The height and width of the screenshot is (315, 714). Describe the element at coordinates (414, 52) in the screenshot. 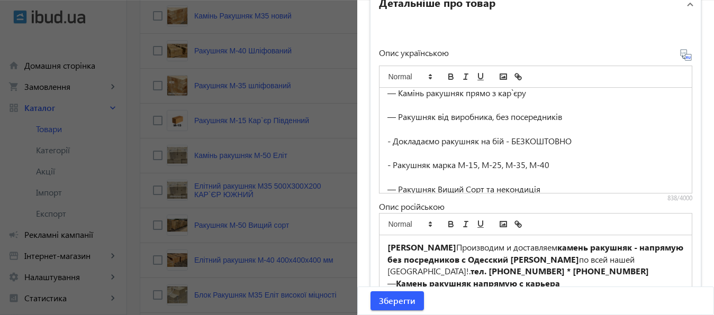

I see `span: Опис українською` at that location.